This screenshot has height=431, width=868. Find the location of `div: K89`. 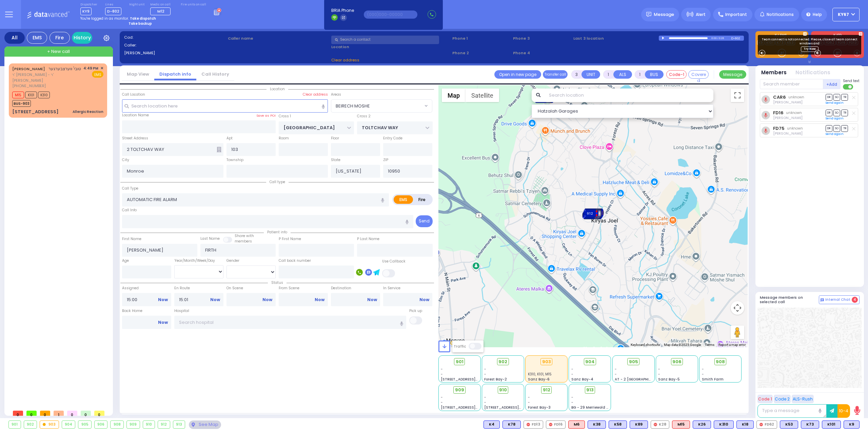

div: K89 is located at coordinates (639, 425).